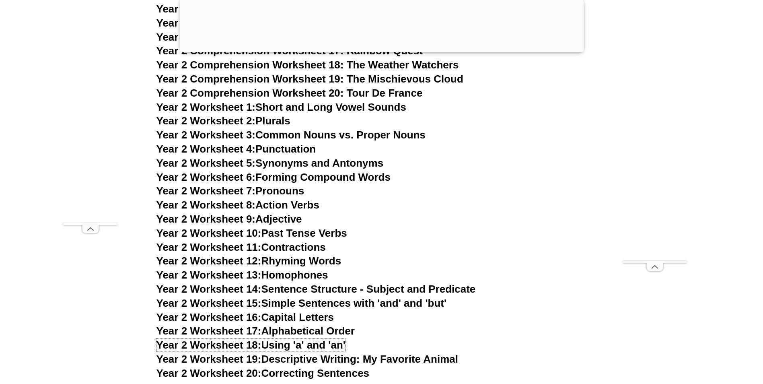 The width and height of the screenshot is (763, 384). I want to click on a: Year 2 Worksheet 18:Using 'a' and 'an', so click(251, 345).